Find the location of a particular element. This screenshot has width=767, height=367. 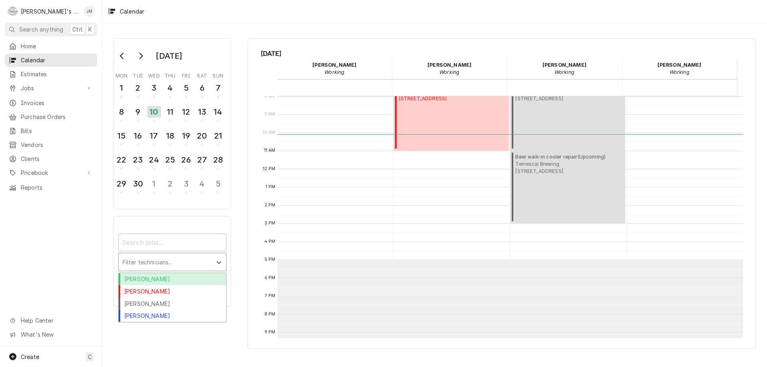

span: K is located at coordinates (90, 29).